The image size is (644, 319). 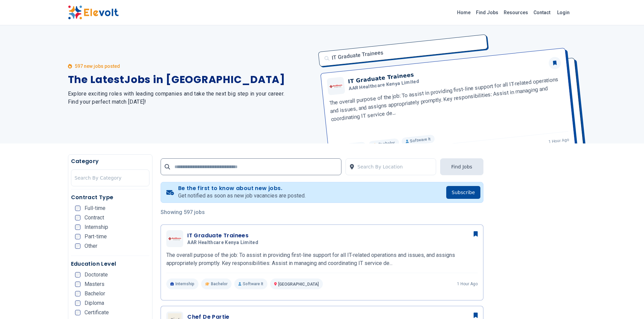 I want to click on h5: Contract Type, so click(x=110, y=197).